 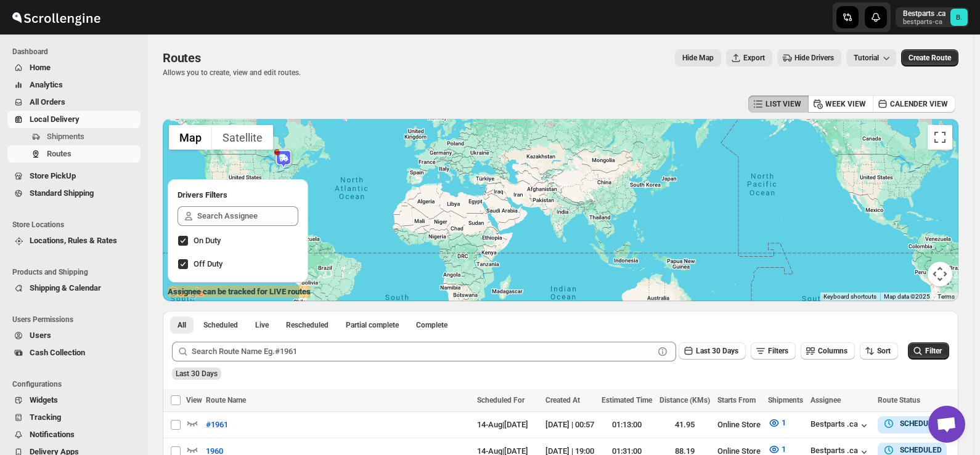 I want to click on button: All routes, so click(x=182, y=325).